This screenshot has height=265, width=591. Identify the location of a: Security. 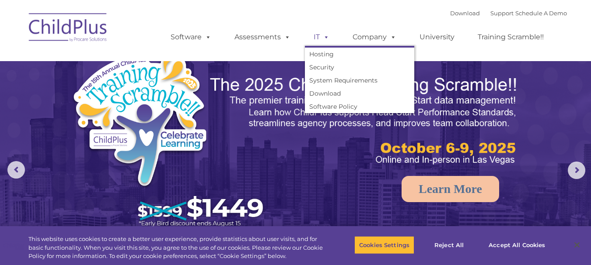
(359, 67).